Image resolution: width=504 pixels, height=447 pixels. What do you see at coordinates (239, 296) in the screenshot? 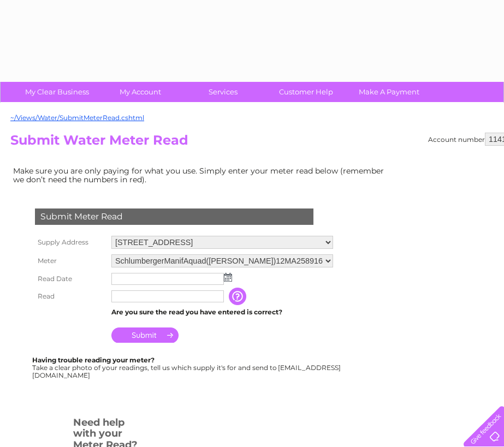
I see `input: Information` at bounding box center [239, 296].